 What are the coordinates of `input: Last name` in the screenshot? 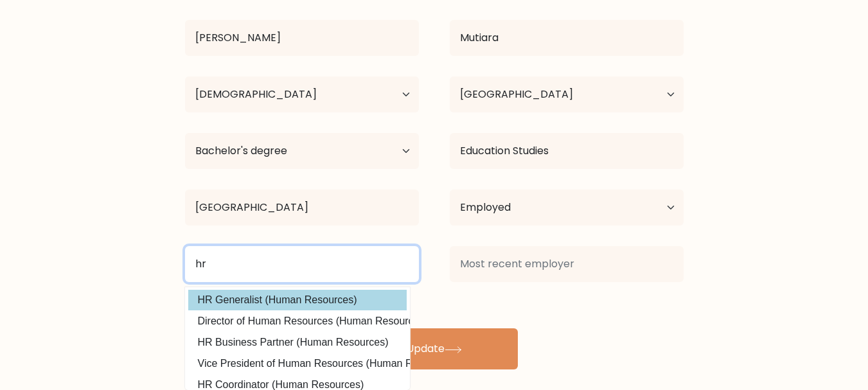 It's located at (567, 38).